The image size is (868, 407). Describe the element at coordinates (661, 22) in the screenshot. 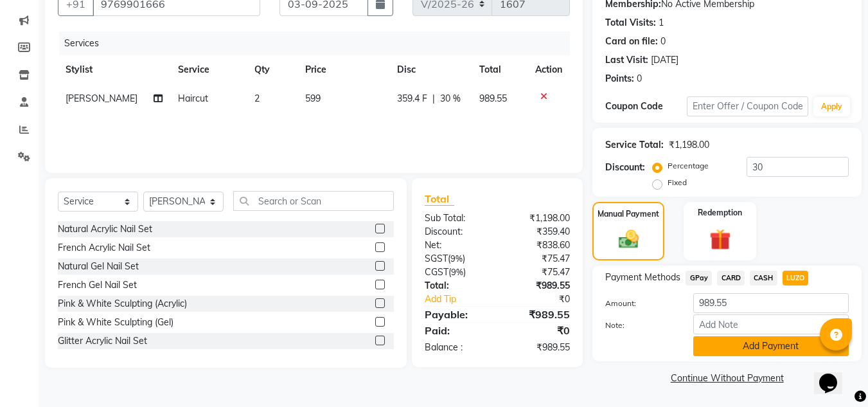

I see `div: 1` at that location.